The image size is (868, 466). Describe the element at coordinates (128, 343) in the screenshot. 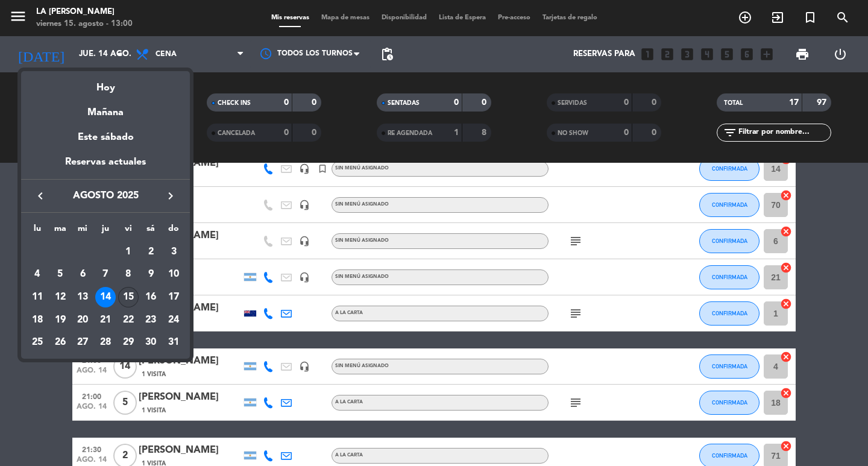

I see `td: 29 de agosto de 2025` at that location.